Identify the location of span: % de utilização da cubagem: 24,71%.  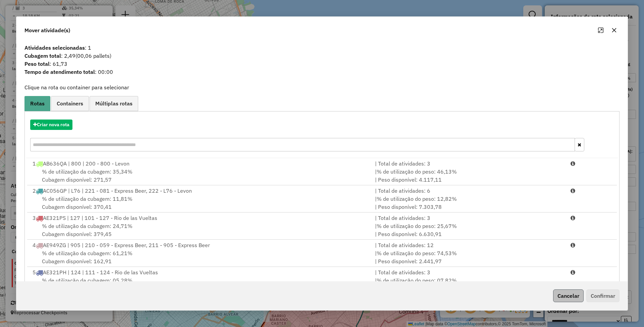
(87, 226).